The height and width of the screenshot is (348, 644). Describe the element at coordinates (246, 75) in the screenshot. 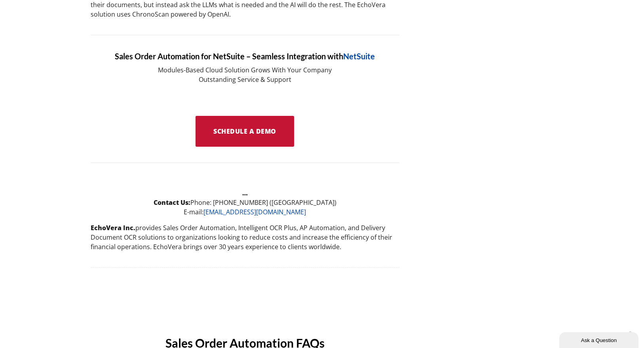

I see `p: Modules-Based Cloud Solution Grows With Your Company Outstanding Service & Support` at that location.